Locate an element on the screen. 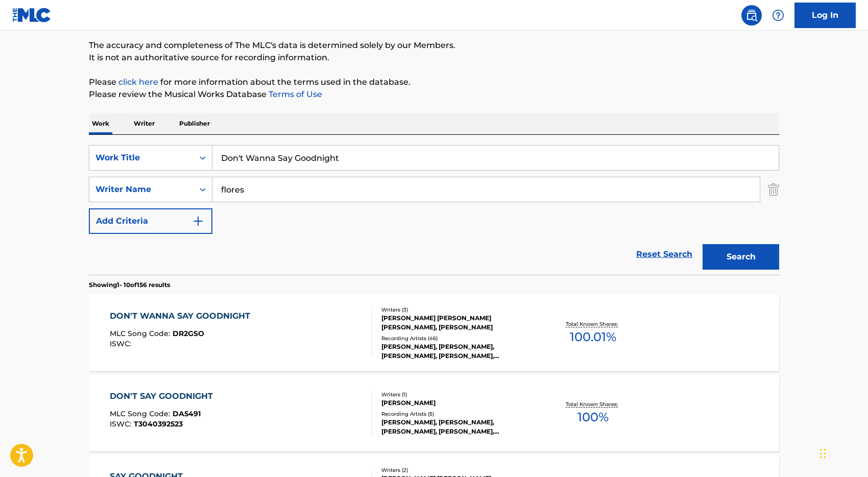 This screenshot has width=868, height=477. p: Showing 1 - 10 of 156 results is located at coordinates (129, 285).